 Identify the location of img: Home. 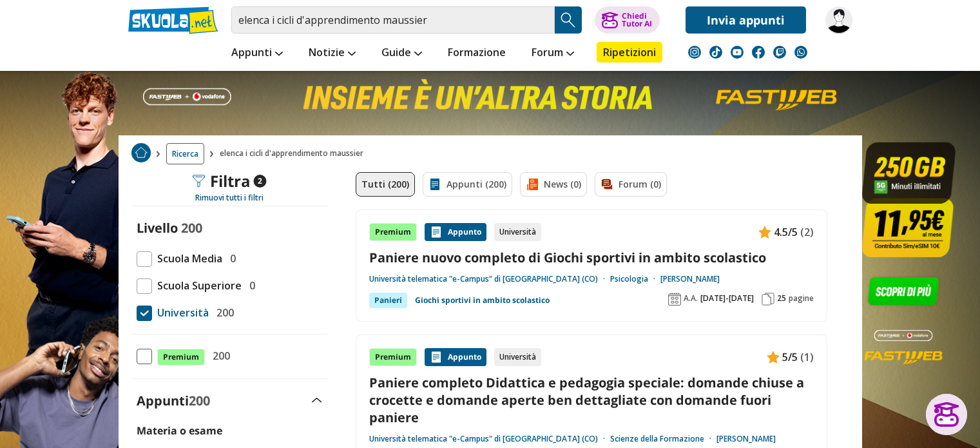
(141, 153).